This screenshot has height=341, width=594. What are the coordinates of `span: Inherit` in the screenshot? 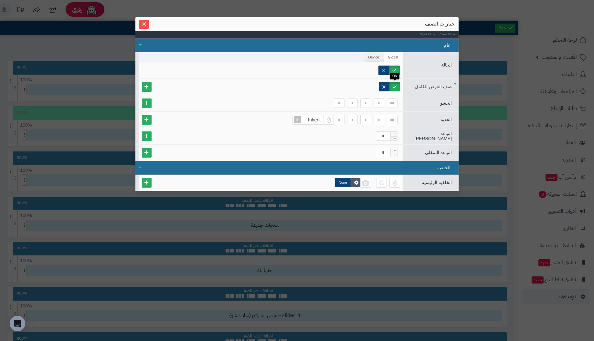 It's located at (314, 120).